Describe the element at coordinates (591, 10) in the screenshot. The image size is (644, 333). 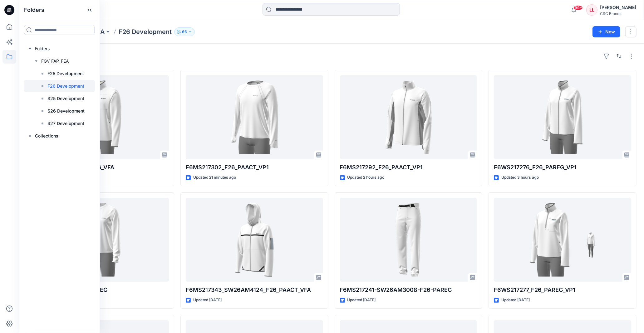
I see `div: LL` at that location.